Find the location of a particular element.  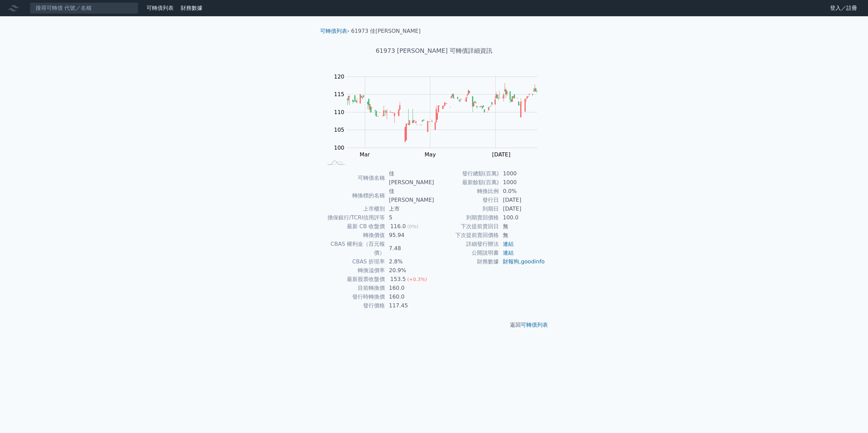

td: 5 is located at coordinates (409, 218).